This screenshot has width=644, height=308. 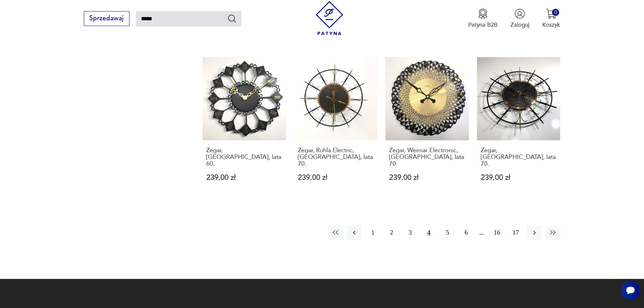 I want to click on button: Zaloguj, so click(x=520, y=19).